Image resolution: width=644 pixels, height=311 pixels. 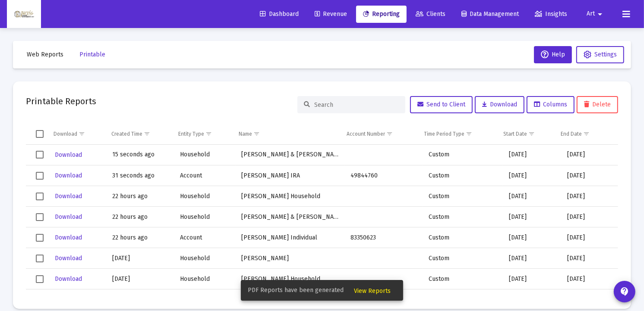 What do you see at coordinates (600, 54) in the screenshot?
I see `button: Settings` at bounding box center [600, 54].